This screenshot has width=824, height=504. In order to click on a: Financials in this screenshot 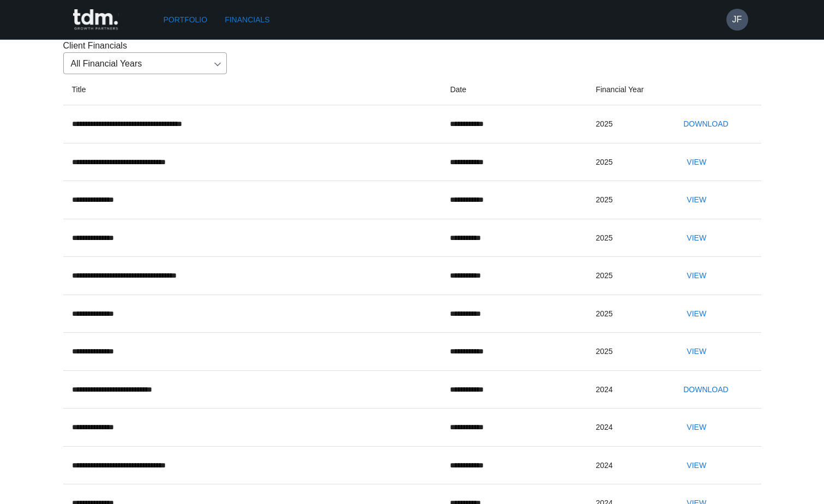, I will do `click(247, 20)`.